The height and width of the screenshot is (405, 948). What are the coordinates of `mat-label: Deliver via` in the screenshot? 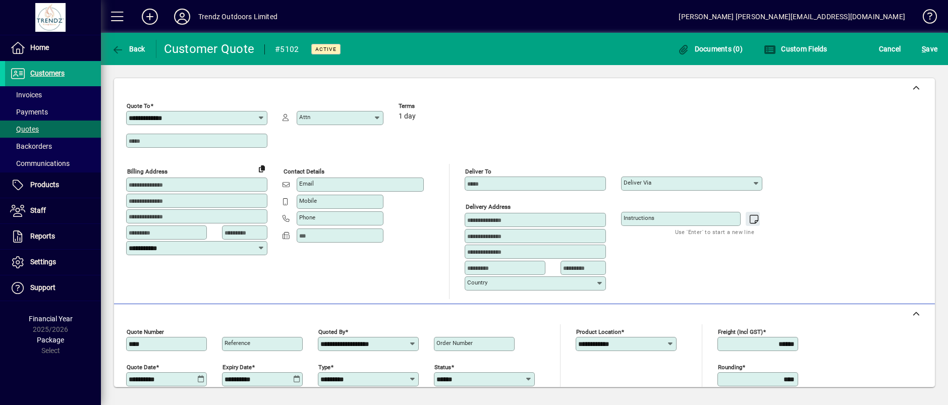 It's located at (637, 183).